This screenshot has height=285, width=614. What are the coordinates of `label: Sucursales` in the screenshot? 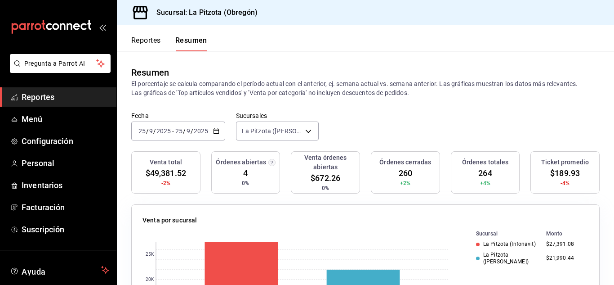 It's located at (277, 116).